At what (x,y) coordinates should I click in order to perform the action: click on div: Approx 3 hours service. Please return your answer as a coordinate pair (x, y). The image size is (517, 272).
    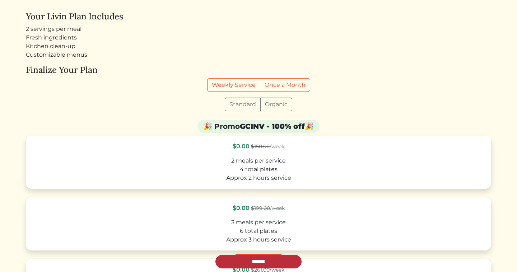
    Looking at the image, I should click on (259, 240).